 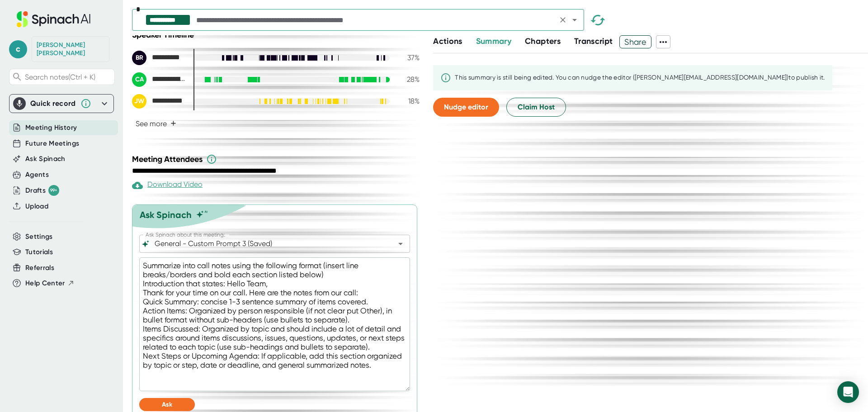 I want to click on textarea: Summarize into call notes using the following format (insert line breaks/borders and bold each se..., so click(x=275, y=324).